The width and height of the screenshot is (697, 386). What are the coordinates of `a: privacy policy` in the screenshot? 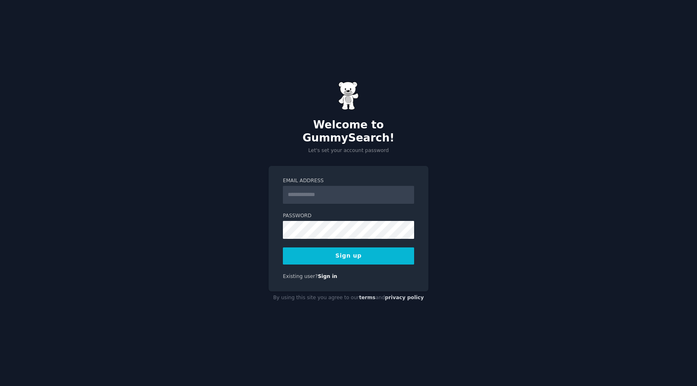 It's located at (404, 297).